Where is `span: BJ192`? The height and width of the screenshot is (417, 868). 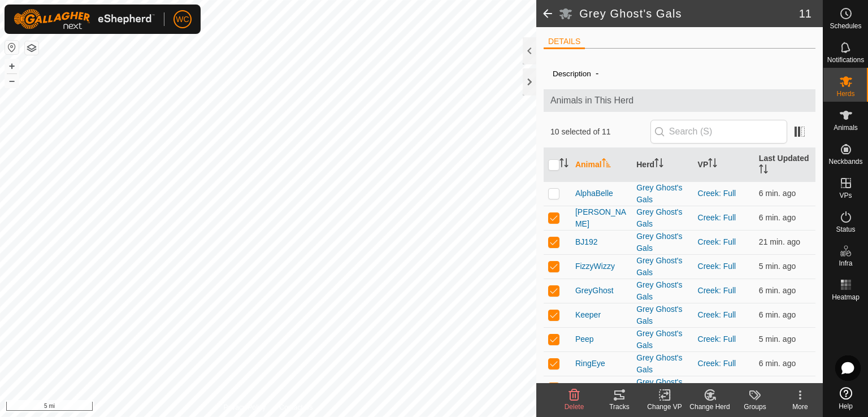
span: BJ192 is located at coordinates (586, 242).